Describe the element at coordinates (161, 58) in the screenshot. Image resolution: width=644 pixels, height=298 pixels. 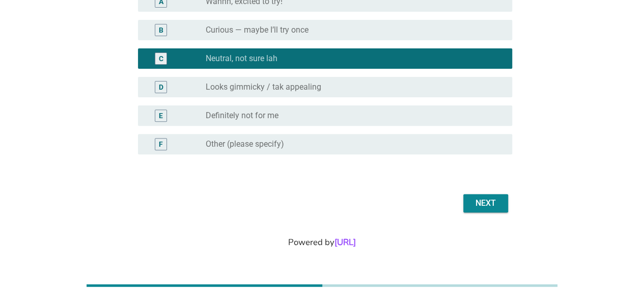
I see `div: C` at that location.